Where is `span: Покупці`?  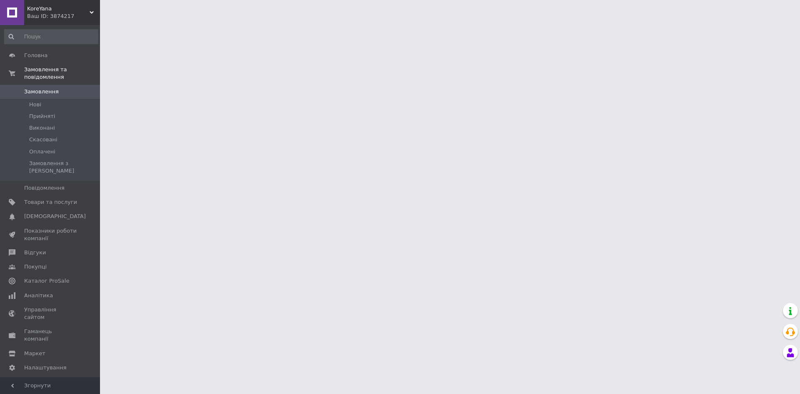
span: Покупці is located at coordinates (35, 267).